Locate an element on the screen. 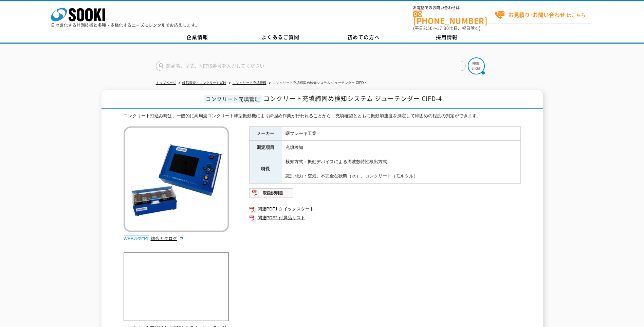 Image resolution: width=644 pixels, height=327 pixels. th: 測定項目 is located at coordinates (266, 148).